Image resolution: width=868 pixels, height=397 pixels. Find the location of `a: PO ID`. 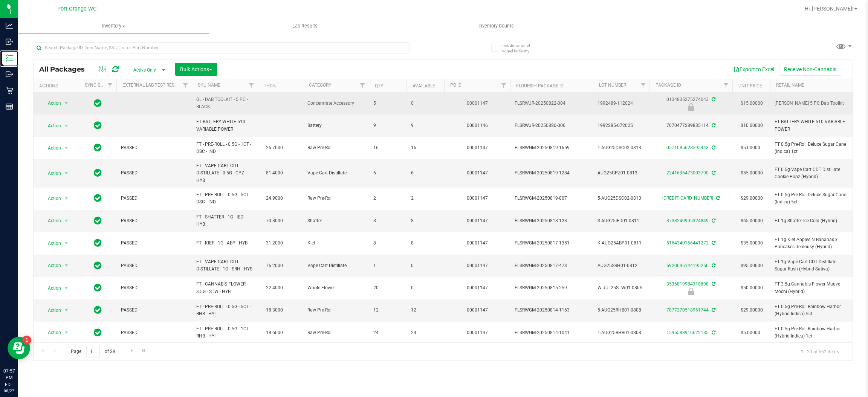

a: PO ID is located at coordinates (455, 85).